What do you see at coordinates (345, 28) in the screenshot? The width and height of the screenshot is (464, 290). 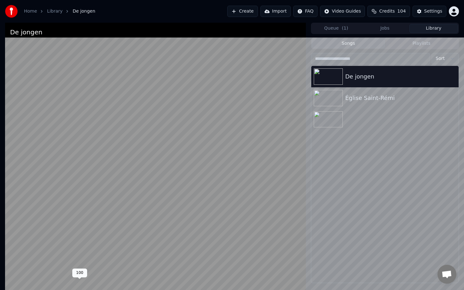 I see `span: ( 1 )` at bounding box center [345, 28].